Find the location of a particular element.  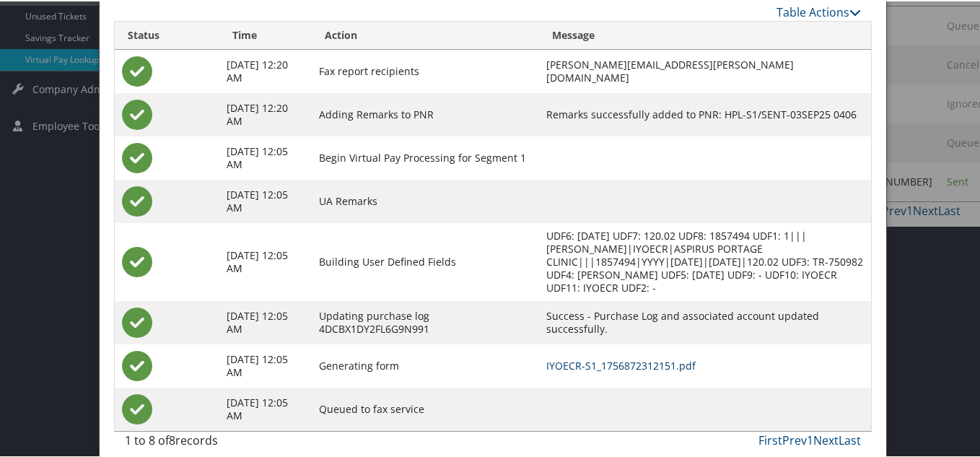

a: Last is located at coordinates (850, 438).